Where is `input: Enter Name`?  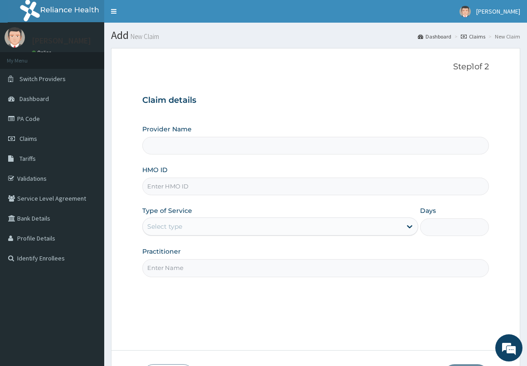
input: Enter Name is located at coordinates (316, 268).